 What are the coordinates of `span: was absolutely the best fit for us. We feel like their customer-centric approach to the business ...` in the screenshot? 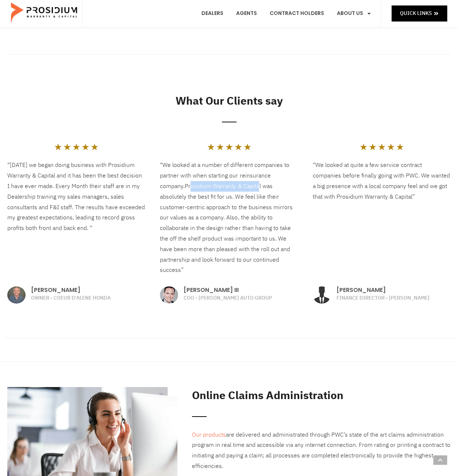 It's located at (226, 228).